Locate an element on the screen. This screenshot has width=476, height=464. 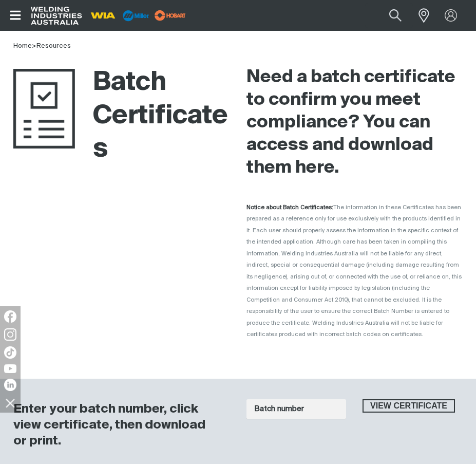
h3: Enter your batch number, click view certificate, then download or print. is located at coordinates (116, 425).